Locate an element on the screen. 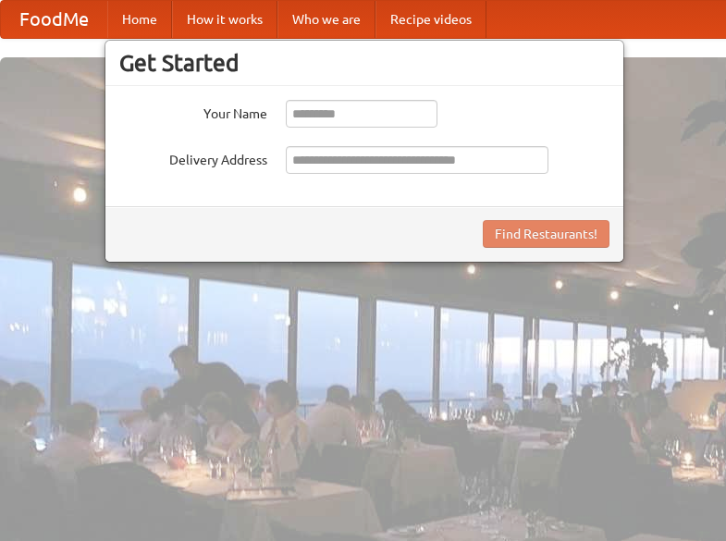 The width and height of the screenshot is (726, 541). a: Home is located at coordinates (140, 19).